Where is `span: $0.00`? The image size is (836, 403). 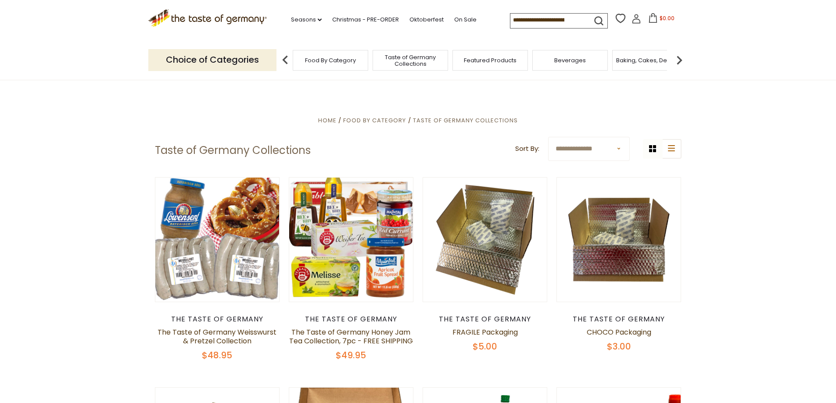 span: $0.00 is located at coordinates (667, 18).